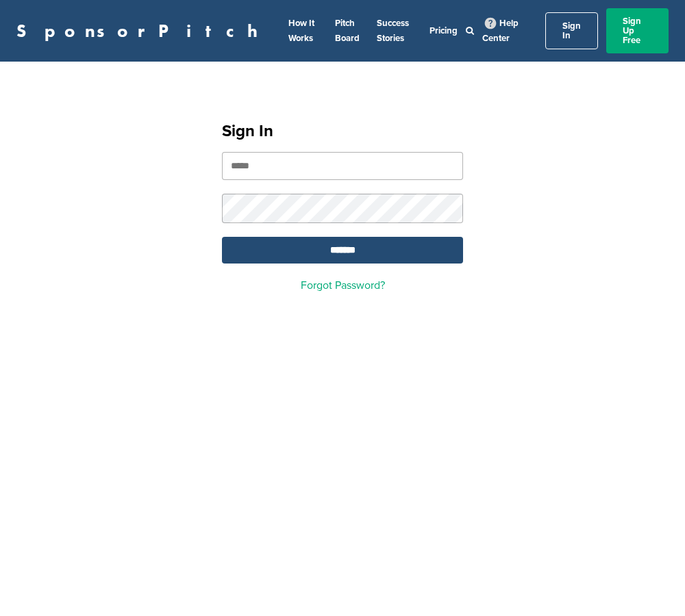 This screenshot has height=616, width=685. I want to click on a: Forgot Password?, so click(342, 286).